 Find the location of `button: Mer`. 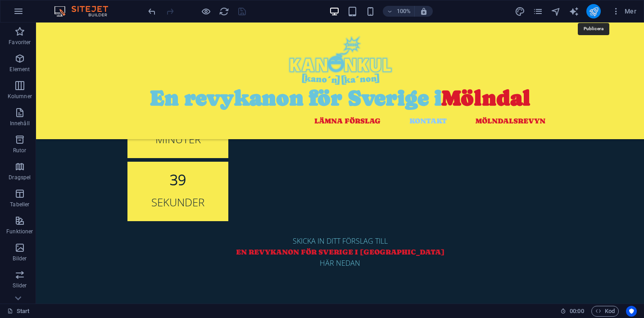

button: Mer is located at coordinates (624, 11).